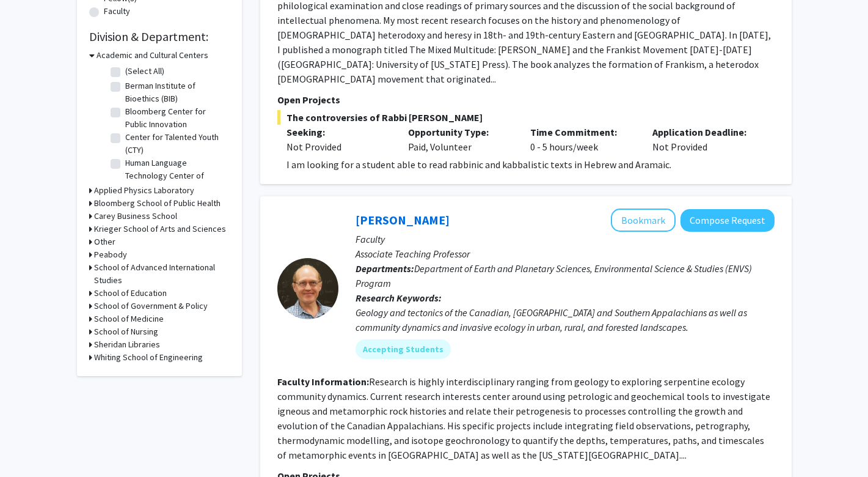 Image resolution: width=868 pixels, height=477 pixels. Describe the element at coordinates (145, 71) in the screenshot. I see `label: (Select All)` at that location.